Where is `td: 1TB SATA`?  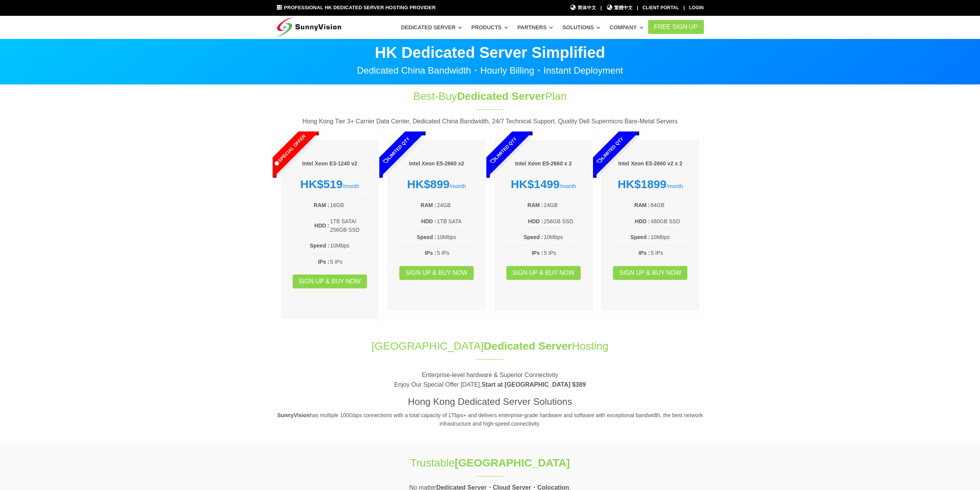
td: 1TB SATA is located at coordinates (456, 221).